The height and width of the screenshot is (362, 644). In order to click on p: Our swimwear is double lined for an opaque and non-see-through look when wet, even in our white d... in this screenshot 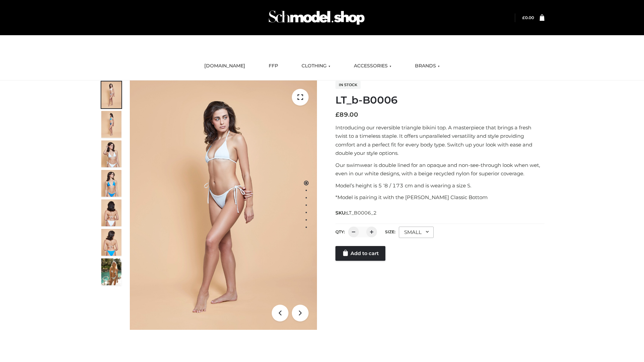, I will do `click(440, 170)`.